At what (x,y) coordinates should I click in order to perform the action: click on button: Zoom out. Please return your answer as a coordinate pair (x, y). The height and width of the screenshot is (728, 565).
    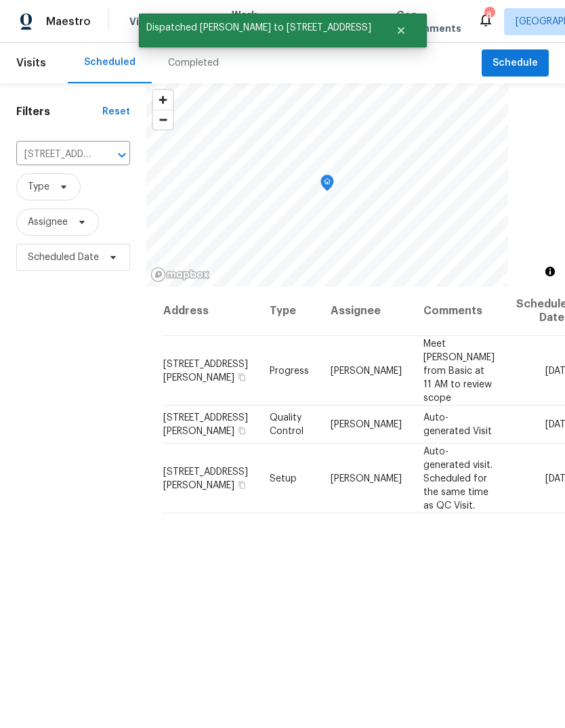
    Looking at the image, I should click on (162, 119).